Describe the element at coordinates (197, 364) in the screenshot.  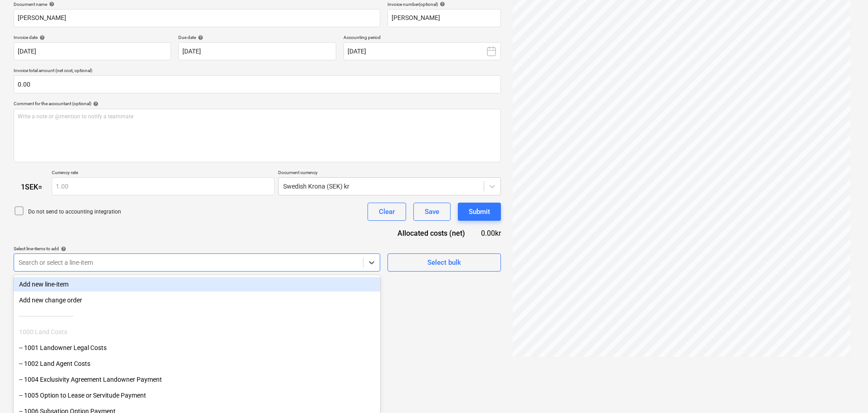
I see `div: -- 1002 Land Agent Costs` at that location.